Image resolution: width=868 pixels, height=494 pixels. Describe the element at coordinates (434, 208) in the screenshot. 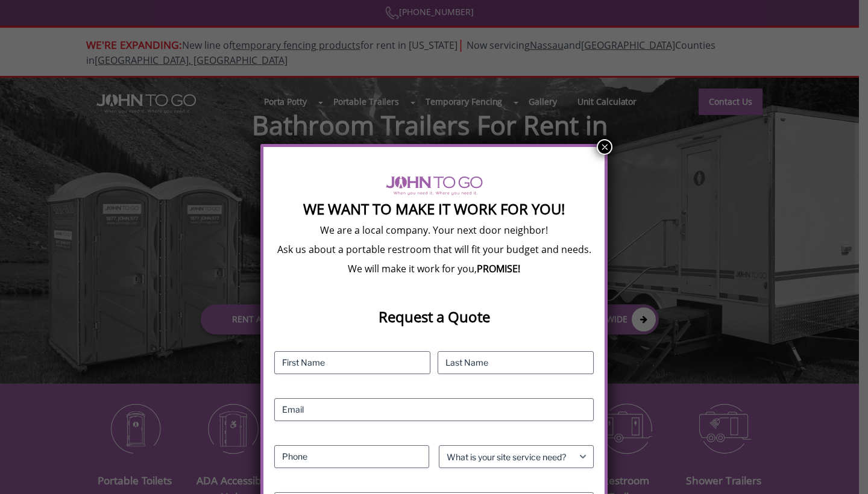

I see `strong: We Want To Make It Work For You!` at that location.